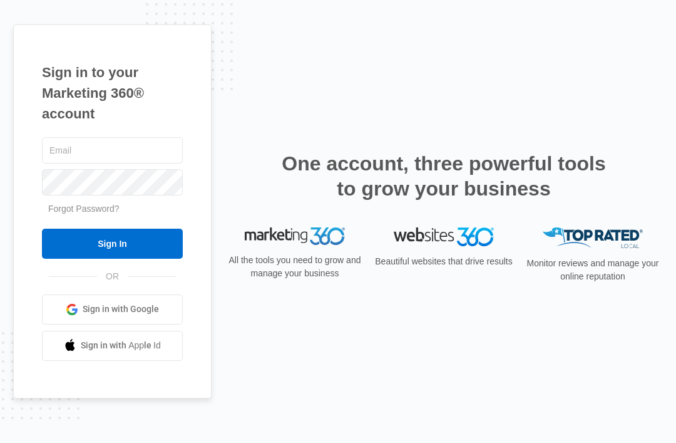 This screenshot has width=676, height=443. Describe the element at coordinates (84, 208) in the screenshot. I see `a: Forgot Password?` at that location.